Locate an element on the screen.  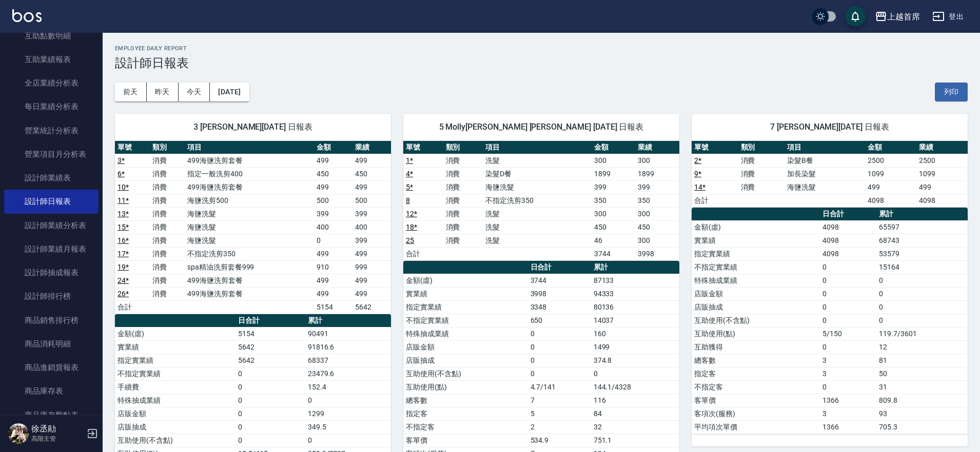
td: 實業績 is located at coordinates (756, 240).